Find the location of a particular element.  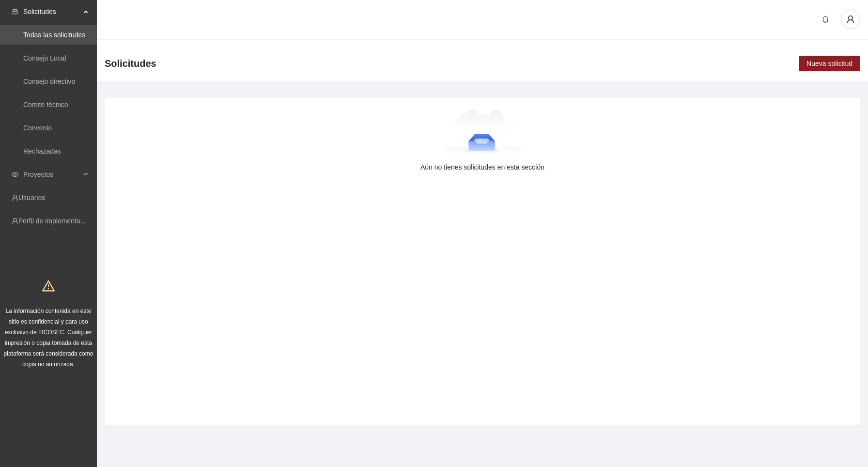

a: Consejo directivo is located at coordinates (49, 81).